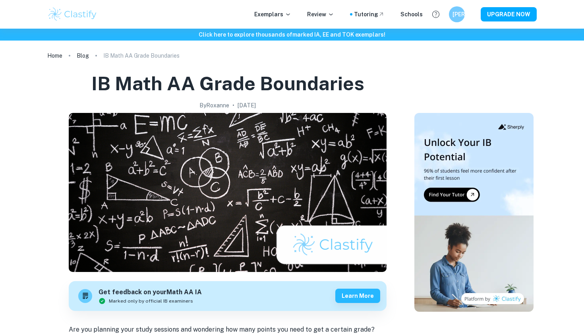 This screenshot has width=584, height=334. I want to click on h2: By Roxanne, so click(214, 105).